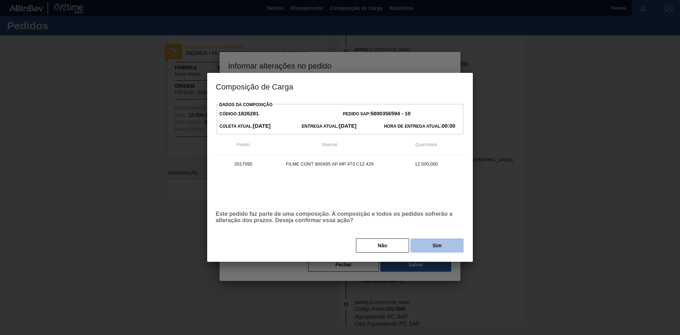 This screenshot has height=335, width=680. Describe the element at coordinates (248, 113) in the screenshot. I see `strong: 1826281` at that location.